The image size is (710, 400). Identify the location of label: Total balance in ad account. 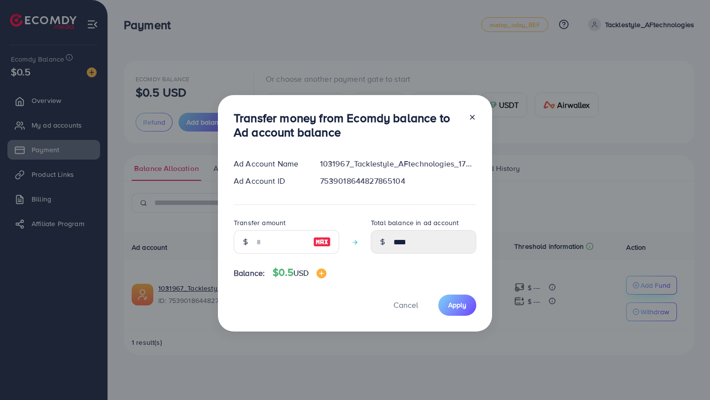
(415, 223).